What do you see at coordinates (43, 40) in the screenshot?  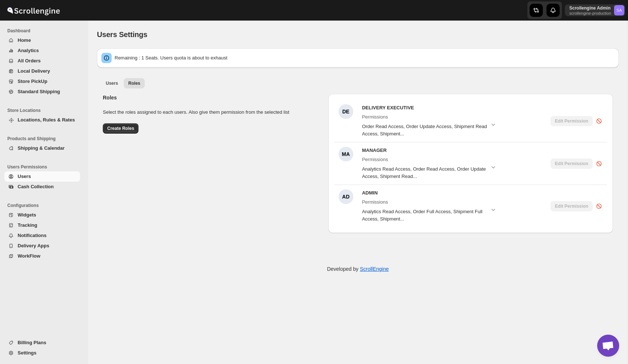 I see `button: Home` at bounding box center [43, 40].